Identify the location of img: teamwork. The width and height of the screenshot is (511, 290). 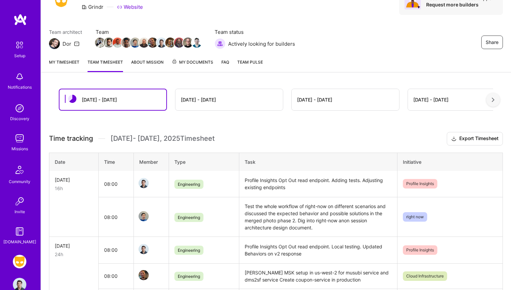
(20, 138).